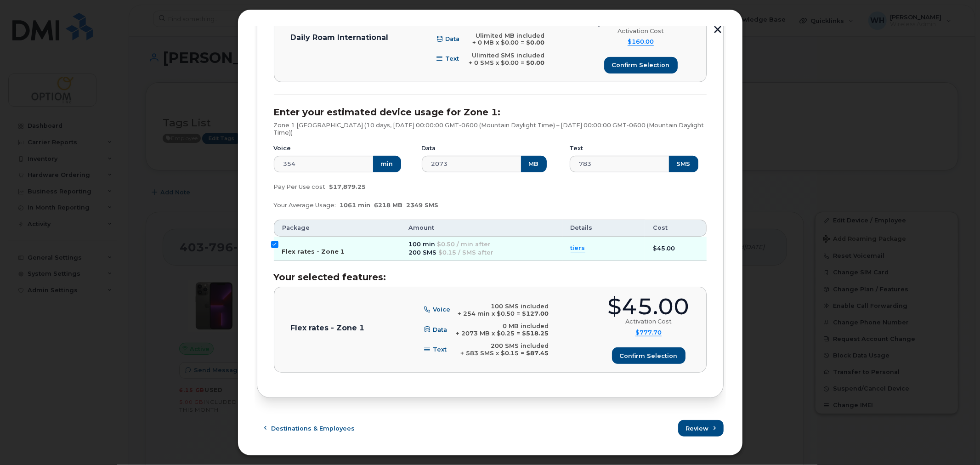 Image resolution: width=980 pixels, height=465 pixels. What do you see at coordinates (512, 353) in the screenshot?
I see `span: $0.15 =` at bounding box center [512, 353].